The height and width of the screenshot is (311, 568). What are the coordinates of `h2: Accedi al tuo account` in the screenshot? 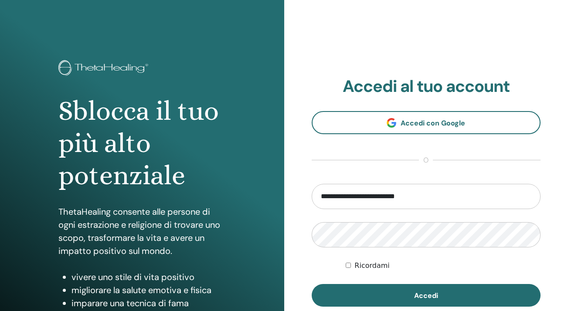 It's located at (426, 87).